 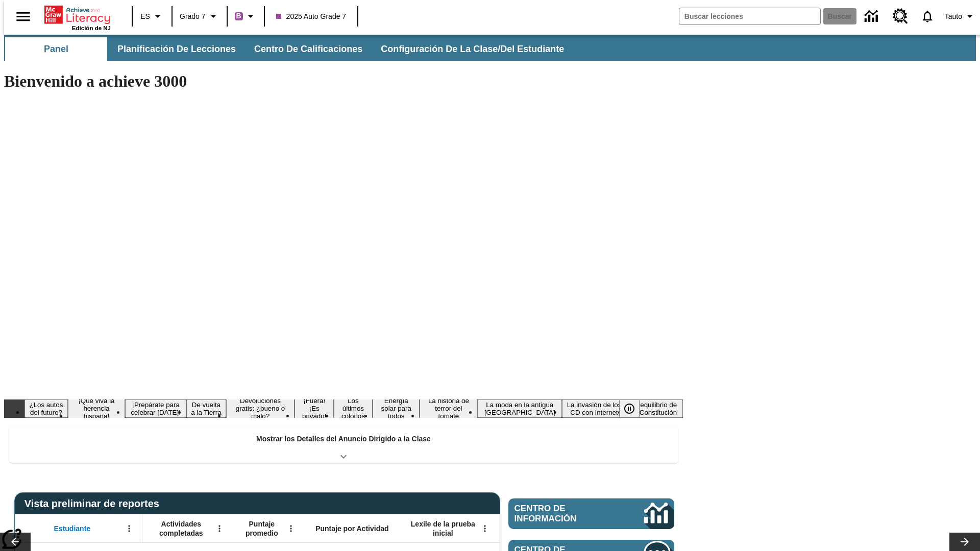 I want to click on button: Carrusel de lecciones, seguir, so click(x=965, y=542).